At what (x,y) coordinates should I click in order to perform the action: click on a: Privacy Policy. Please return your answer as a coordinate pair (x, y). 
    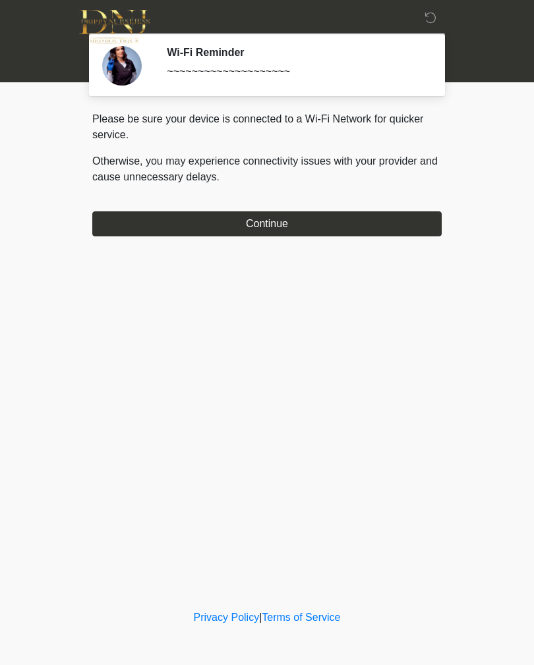
    Looking at the image, I should click on (227, 617).